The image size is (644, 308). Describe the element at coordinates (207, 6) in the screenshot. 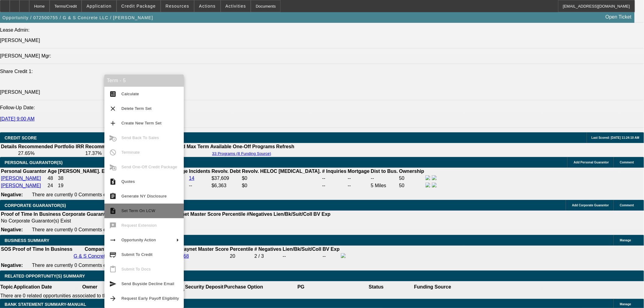

I see `span: Actions` at that location.